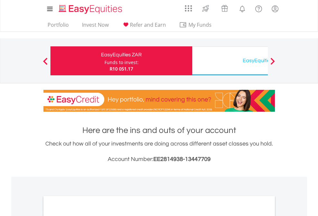 This screenshot has height=216, width=318. I want to click on a: My Profile, so click(275, 9).